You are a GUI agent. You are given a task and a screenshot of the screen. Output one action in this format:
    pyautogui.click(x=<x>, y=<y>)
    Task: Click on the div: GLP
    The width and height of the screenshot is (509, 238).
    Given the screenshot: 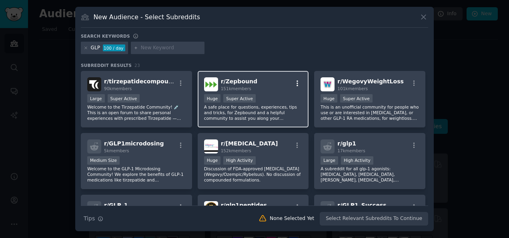 What is the action you would take?
    pyautogui.click(x=96, y=48)
    